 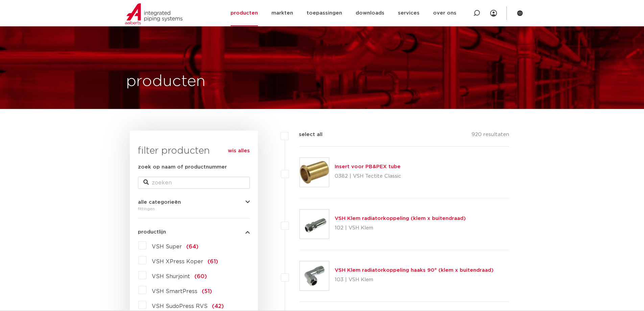 What do you see at coordinates (213, 262) in the screenshot?
I see `span: (61)` at bounding box center [213, 262].